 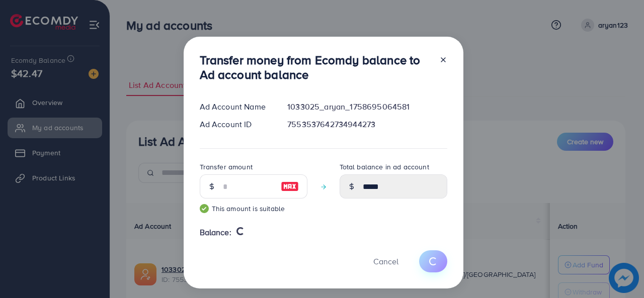 What do you see at coordinates (367, 124) in the screenshot?
I see `div: 7553537642734944273` at bounding box center [367, 124].